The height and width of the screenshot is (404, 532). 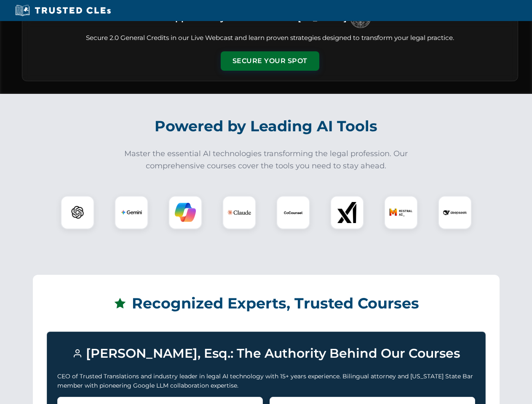 I want to click on div: DeepSeek, so click(x=455, y=212).